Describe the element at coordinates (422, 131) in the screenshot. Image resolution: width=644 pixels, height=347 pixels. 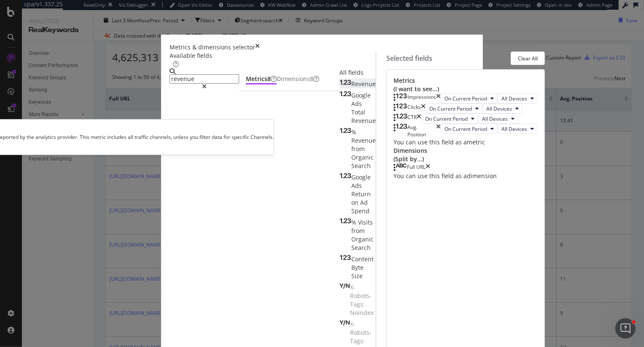
I see `div: Avg. Position` at that location.